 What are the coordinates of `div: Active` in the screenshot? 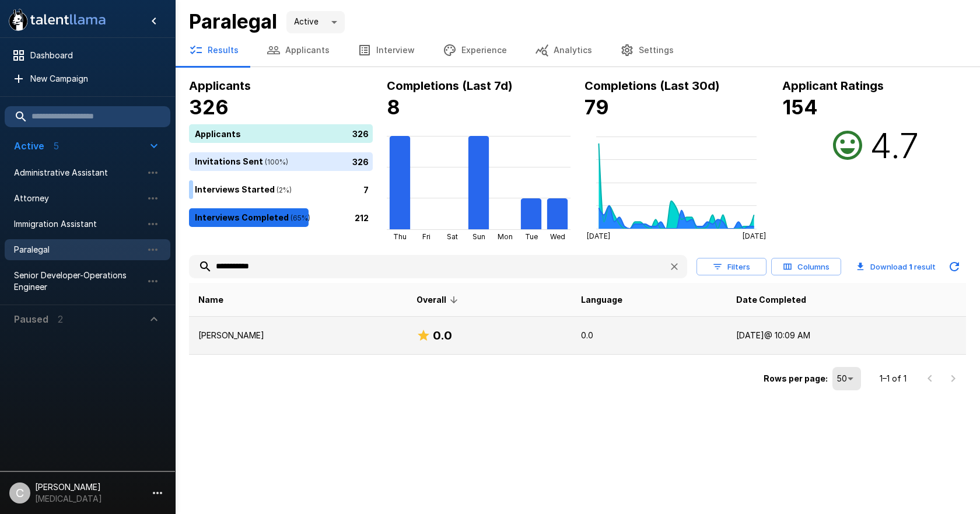 It's located at (316, 22).